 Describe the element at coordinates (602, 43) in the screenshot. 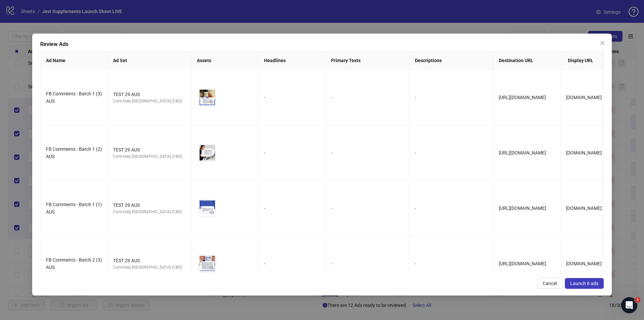

I see `button: Close` at that location.